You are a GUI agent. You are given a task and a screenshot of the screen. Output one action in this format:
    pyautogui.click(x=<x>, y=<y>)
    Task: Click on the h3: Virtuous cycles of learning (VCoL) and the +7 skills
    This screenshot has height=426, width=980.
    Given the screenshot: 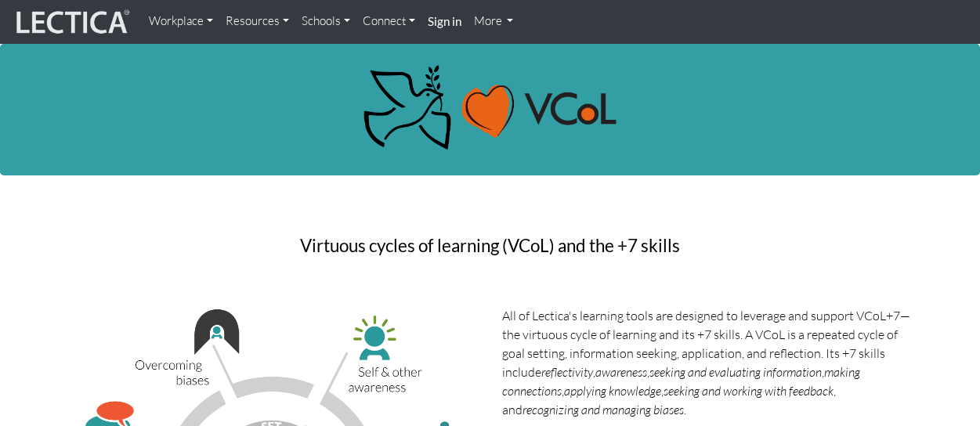 What is the action you would take?
    pyautogui.click(x=490, y=246)
    